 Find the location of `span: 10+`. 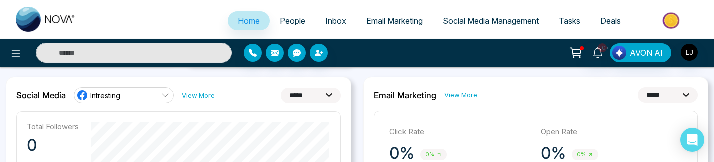

span: 10+ is located at coordinates (602, 48).